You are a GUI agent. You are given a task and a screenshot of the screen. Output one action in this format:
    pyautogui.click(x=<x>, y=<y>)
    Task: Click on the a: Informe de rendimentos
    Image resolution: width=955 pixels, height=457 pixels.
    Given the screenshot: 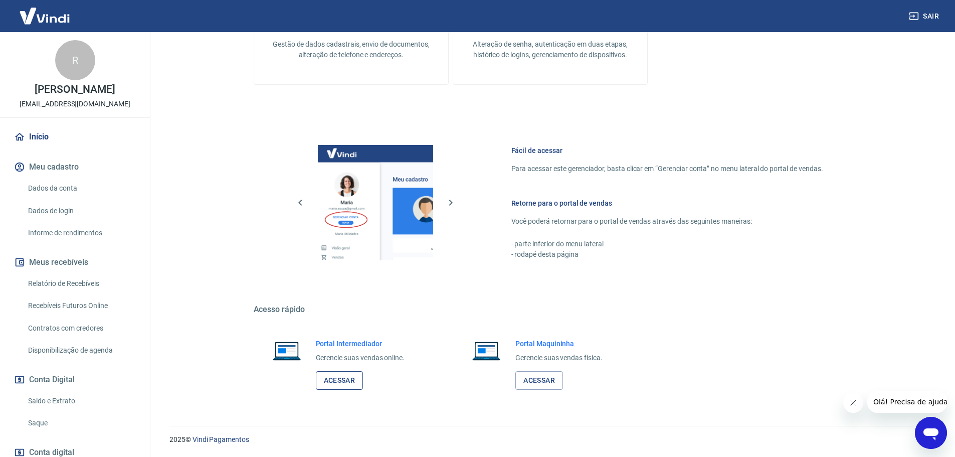 What is the action you would take?
    pyautogui.click(x=81, y=233)
    